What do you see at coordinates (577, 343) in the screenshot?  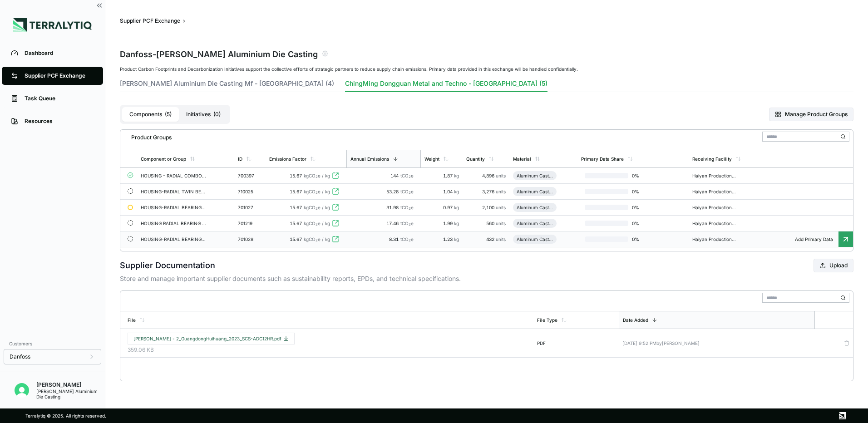 I see `td: PDF` at bounding box center [577, 343].